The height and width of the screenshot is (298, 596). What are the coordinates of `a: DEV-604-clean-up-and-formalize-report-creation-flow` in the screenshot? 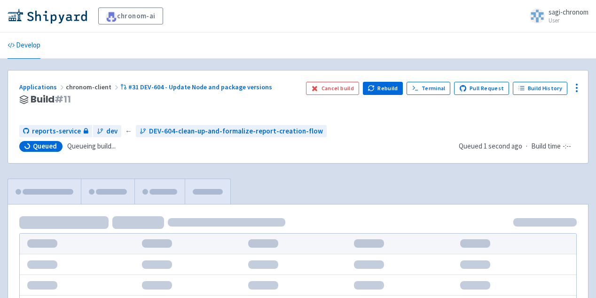 It's located at (231, 131).